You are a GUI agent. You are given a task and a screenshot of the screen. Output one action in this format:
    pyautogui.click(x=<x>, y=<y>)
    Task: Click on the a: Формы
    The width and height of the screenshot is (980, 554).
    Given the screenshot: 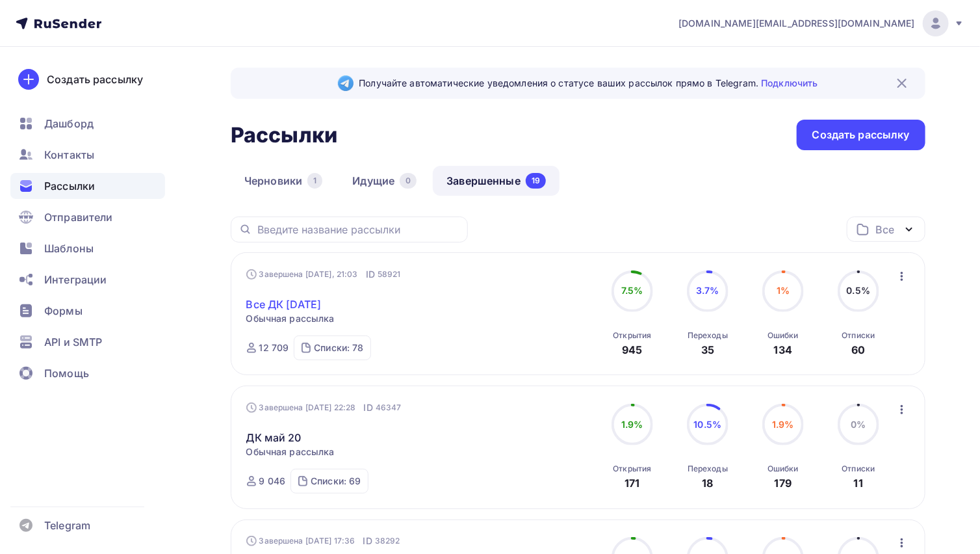 What is the action you would take?
    pyautogui.click(x=88, y=311)
    